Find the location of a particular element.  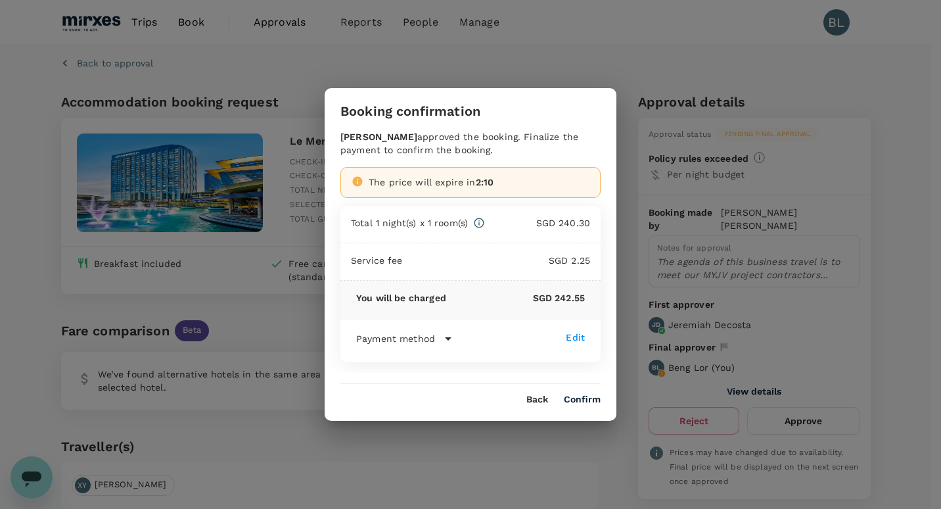

button: Confirm is located at coordinates (582, 400).